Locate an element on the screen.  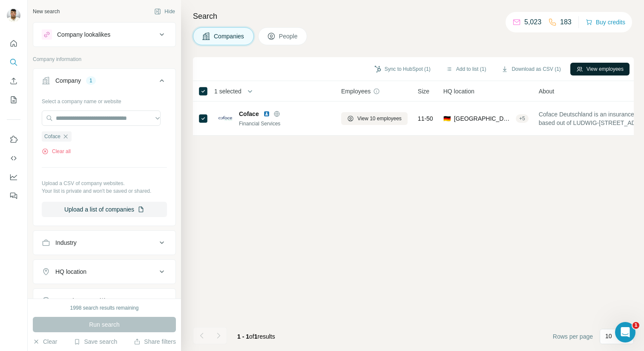
span: View 10 employees is located at coordinates (379, 118).